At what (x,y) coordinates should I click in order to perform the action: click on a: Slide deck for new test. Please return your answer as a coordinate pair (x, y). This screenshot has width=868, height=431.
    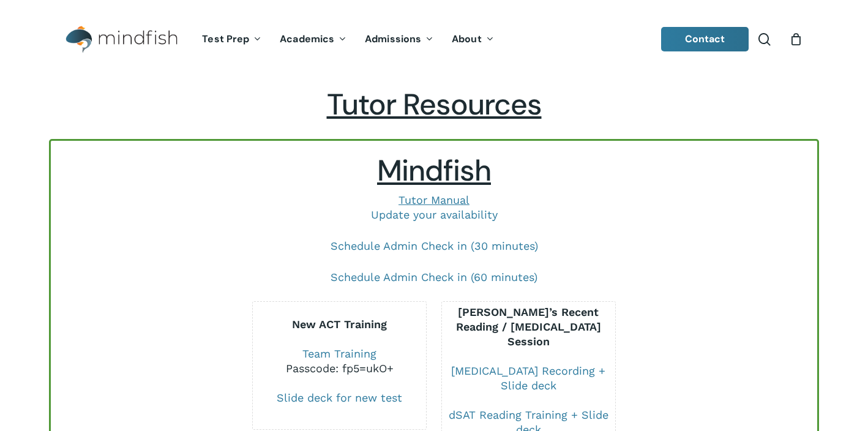
    Looking at the image, I should click on (339, 397).